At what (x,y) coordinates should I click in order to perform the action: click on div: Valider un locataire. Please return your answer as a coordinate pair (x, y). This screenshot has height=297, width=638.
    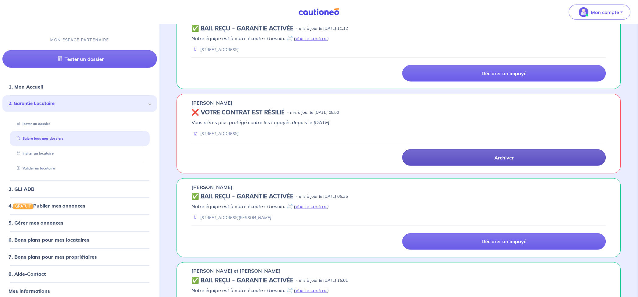
    Looking at the image, I should click on (80, 168).